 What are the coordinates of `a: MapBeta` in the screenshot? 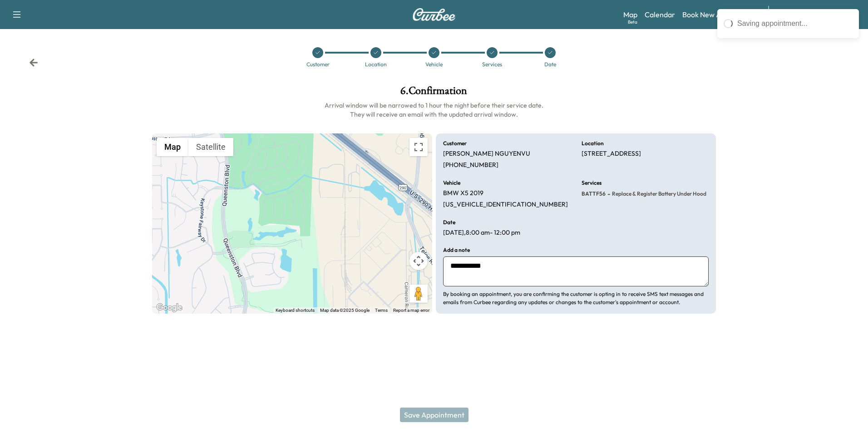 It's located at (630, 15).